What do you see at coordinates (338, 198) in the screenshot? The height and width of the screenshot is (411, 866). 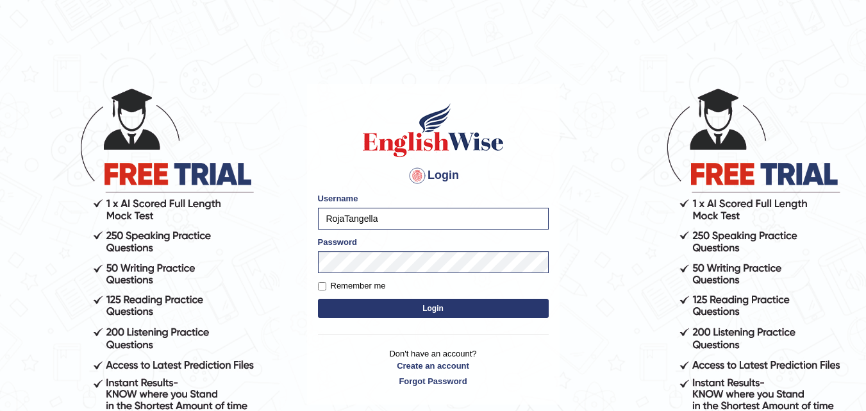 I see `label: Username` at bounding box center [338, 198].